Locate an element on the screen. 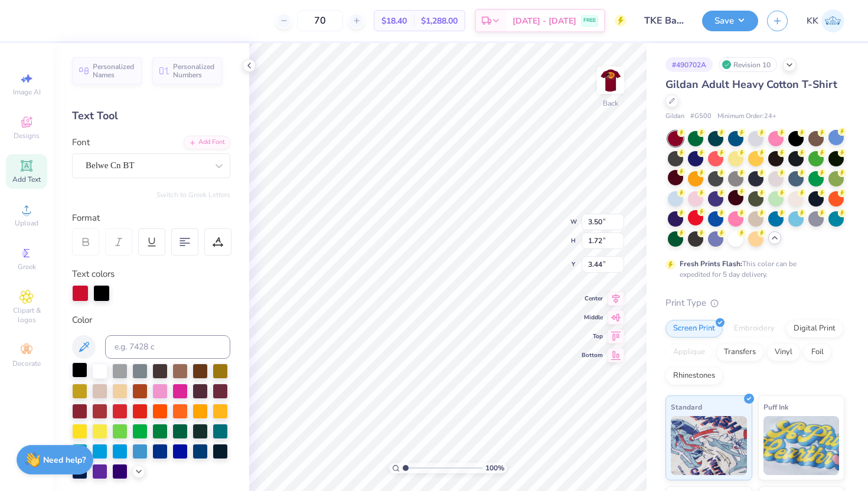  span: Upload is located at coordinates (27, 223).